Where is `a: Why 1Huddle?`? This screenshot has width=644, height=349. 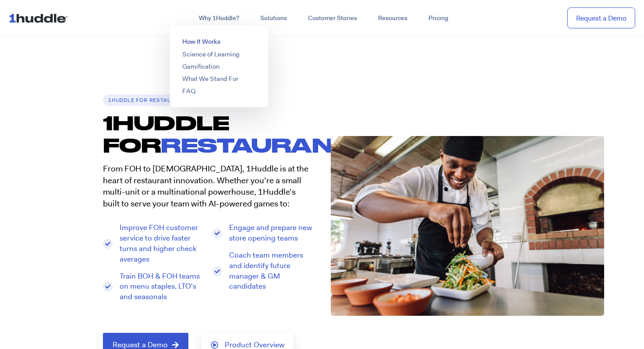 a: Why 1Huddle? is located at coordinates (219, 19).